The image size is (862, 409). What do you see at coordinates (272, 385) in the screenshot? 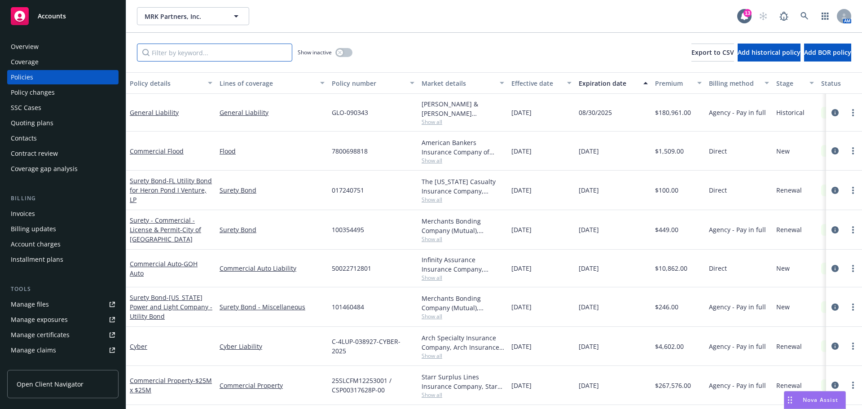
I see `a: Commercial Property` at bounding box center [272, 385].